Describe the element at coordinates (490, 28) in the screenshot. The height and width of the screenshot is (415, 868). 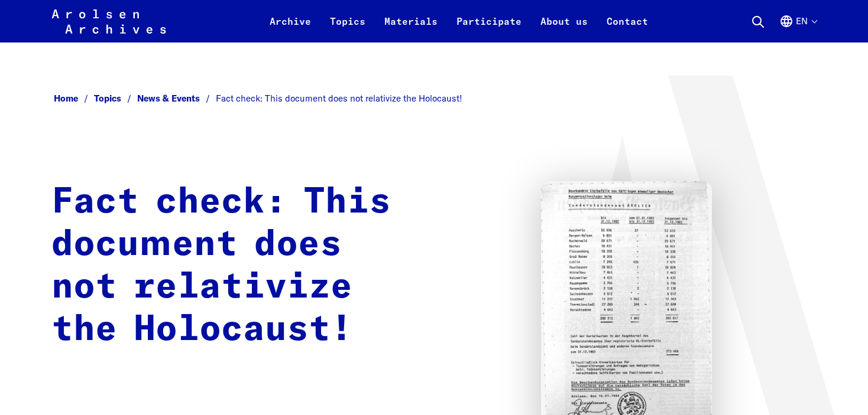
I see `a: Participate` at that location.